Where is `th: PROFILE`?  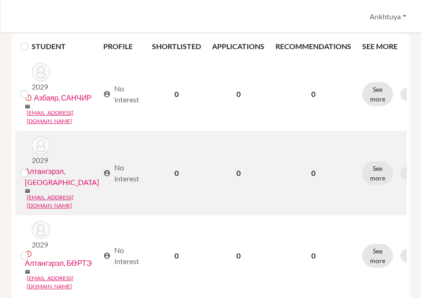 th: PROFILE is located at coordinates (122, 46).